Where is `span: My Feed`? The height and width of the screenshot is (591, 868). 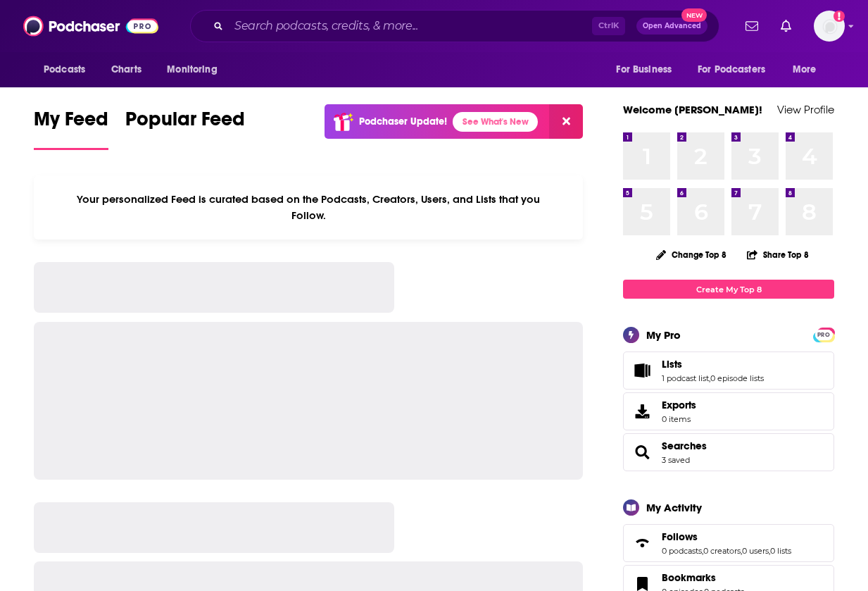 span: My Feed is located at coordinates (72, 123).